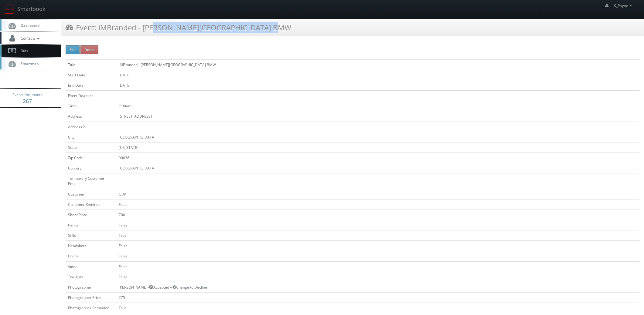 The image size is (644, 315). What do you see at coordinates (9, 9) in the screenshot?
I see `img: smartbook-logo.png` at bounding box center [9, 9].